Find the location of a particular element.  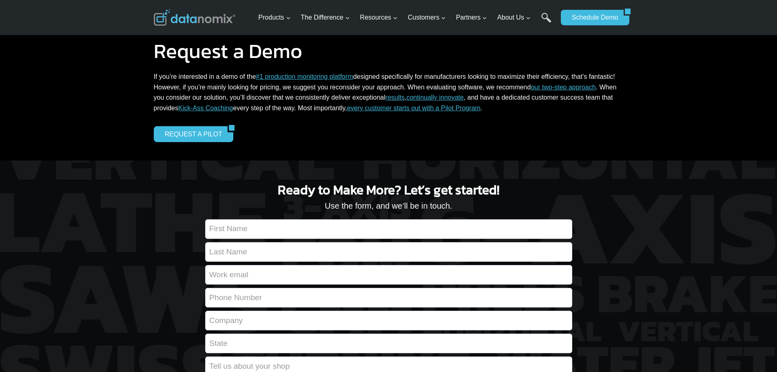

a: results is located at coordinates (395, 97).